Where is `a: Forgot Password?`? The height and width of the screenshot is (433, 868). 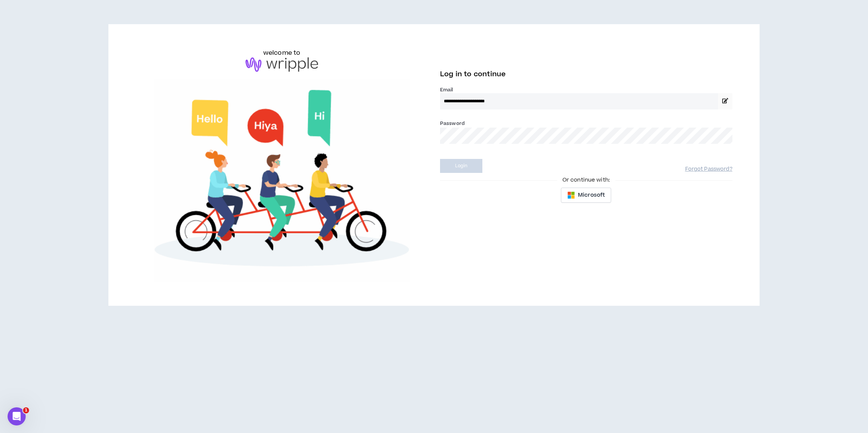 a: Forgot Password? is located at coordinates (709, 169).